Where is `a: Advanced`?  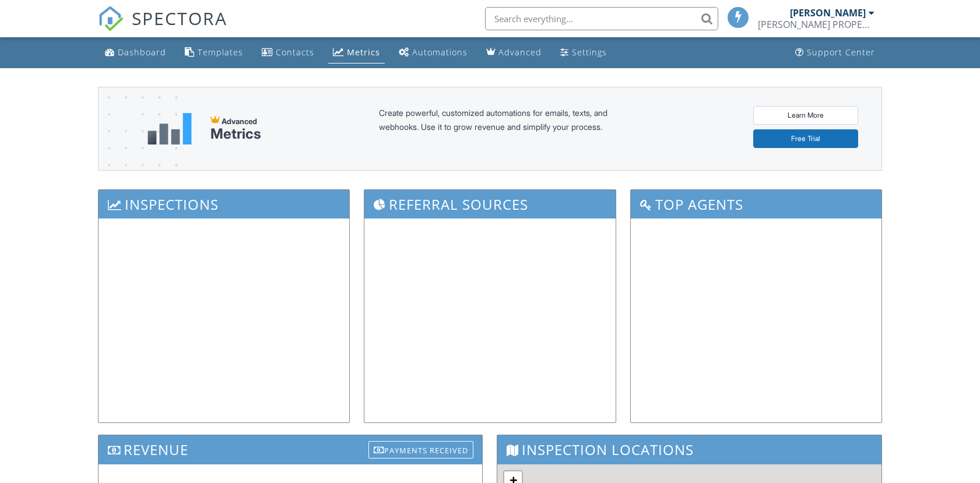 a: Advanced is located at coordinates (514, 53).